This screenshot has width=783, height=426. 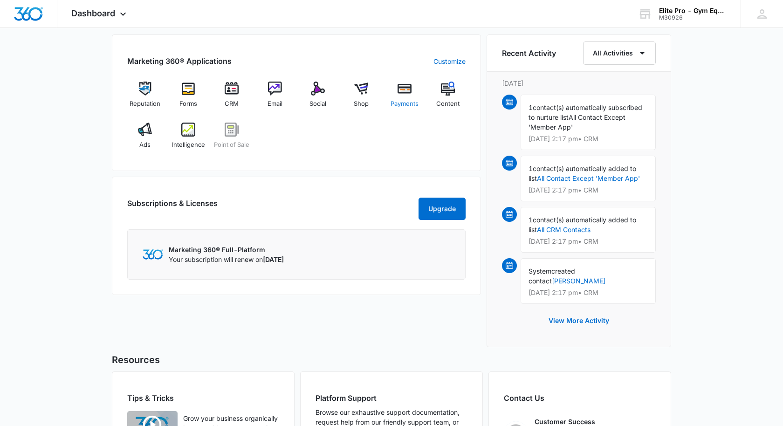 I want to click on a: All CRM Contacts, so click(x=564, y=229).